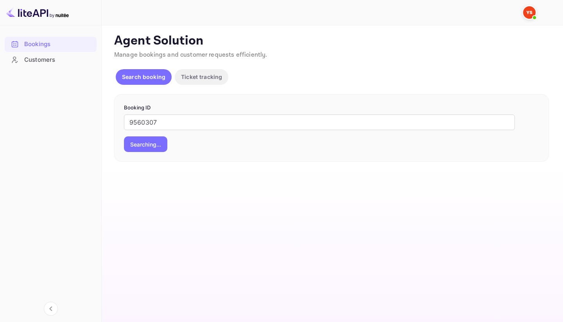 This screenshot has width=563, height=322. I want to click on a: Bookings, so click(50, 44).